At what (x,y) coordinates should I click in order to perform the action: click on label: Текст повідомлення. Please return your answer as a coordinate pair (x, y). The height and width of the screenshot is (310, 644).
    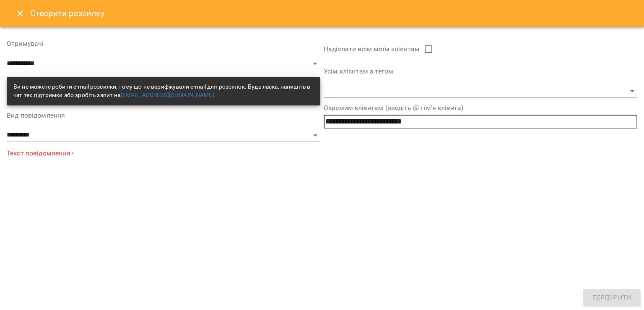
    Looking at the image, I should click on (163, 153).